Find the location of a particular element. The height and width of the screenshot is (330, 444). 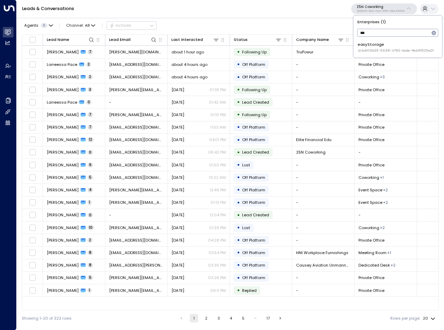

p: 12:49 PM is located at coordinates (218, 190).